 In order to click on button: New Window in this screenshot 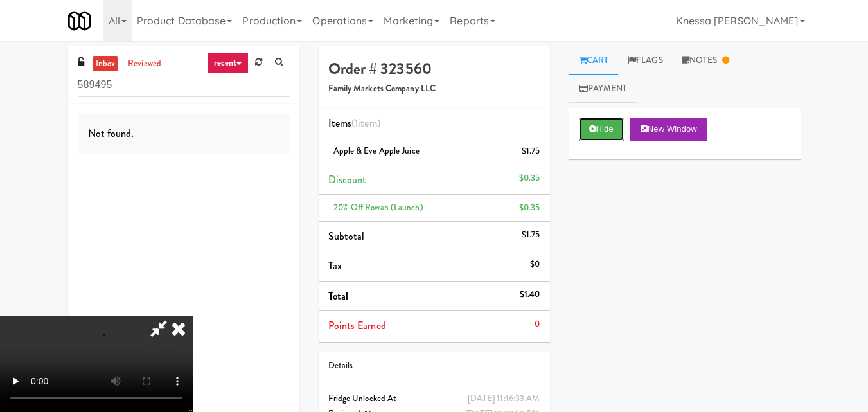, I will do `click(668, 129)`.